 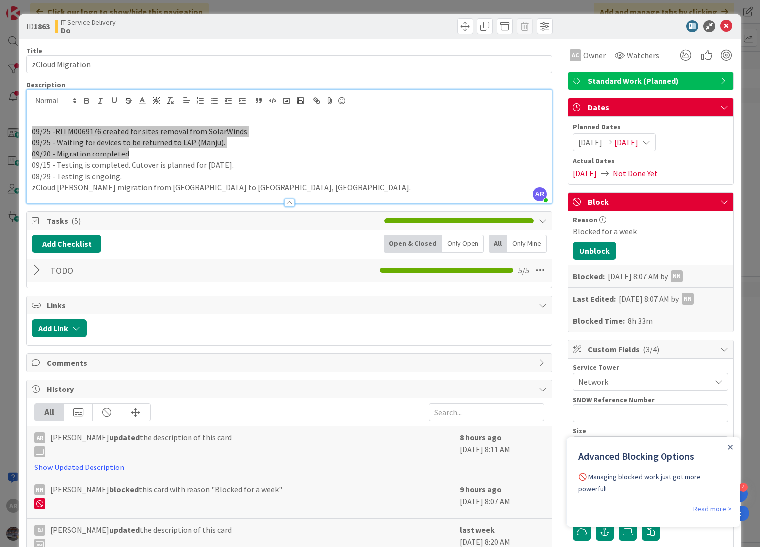 I want to click on b: 9 hours ago, so click(x=480, y=490).